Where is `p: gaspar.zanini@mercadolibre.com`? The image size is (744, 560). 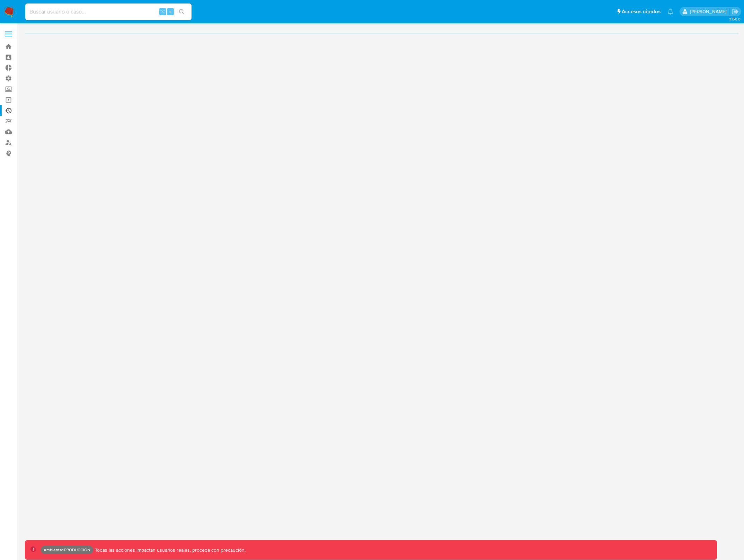 p: gaspar.zanini@mercadolibre.com is located at coordinates (710, 11).